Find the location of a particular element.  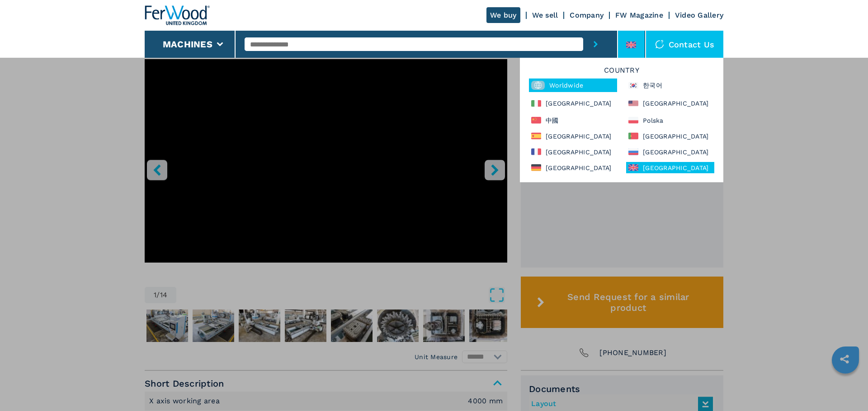

button: Machines is located at coordinates (188, 44).